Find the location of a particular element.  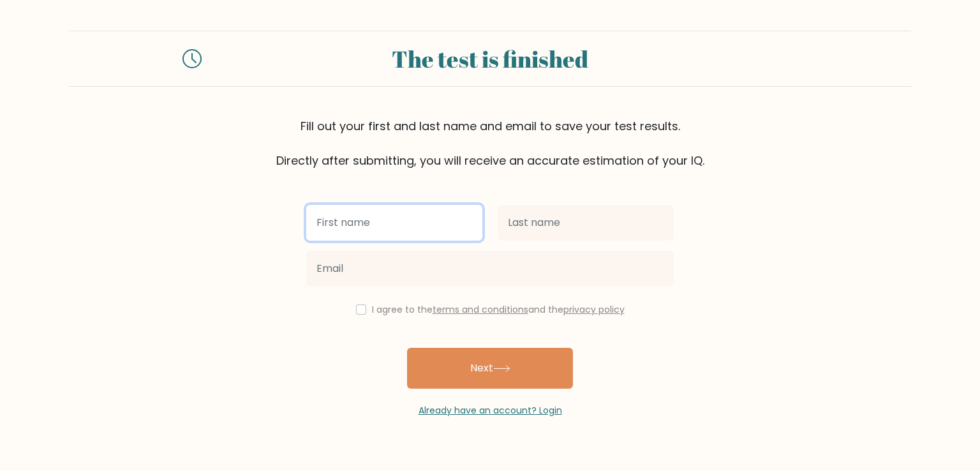

div: Fill out your first and last name and email to save your test results. Directly after submitting,... is located at coordinates (490, 143).